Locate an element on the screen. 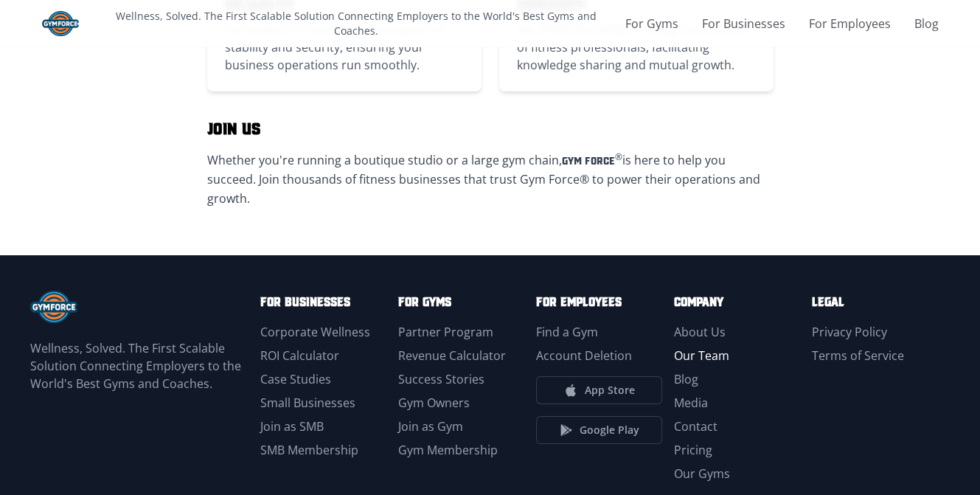  p: Whether you're running a boutique studio or a large gym chain, is here to help you succeed. Join ... is located at coordinates (490, 179).